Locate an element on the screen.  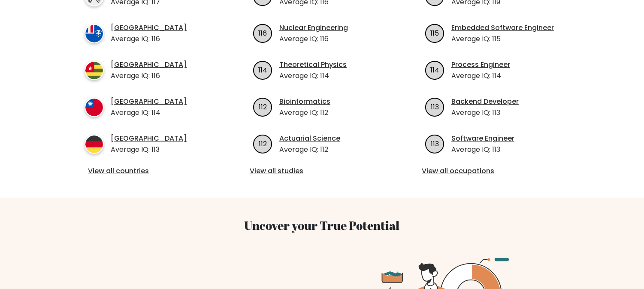
a: Process Engineer is located at coordinates (480, 65).